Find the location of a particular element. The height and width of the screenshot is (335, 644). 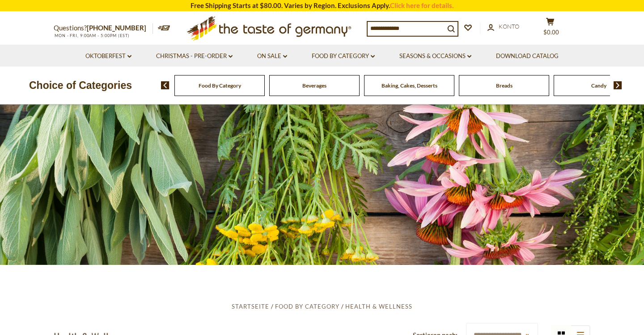

a: Konto is located at coordinates (503, 27).